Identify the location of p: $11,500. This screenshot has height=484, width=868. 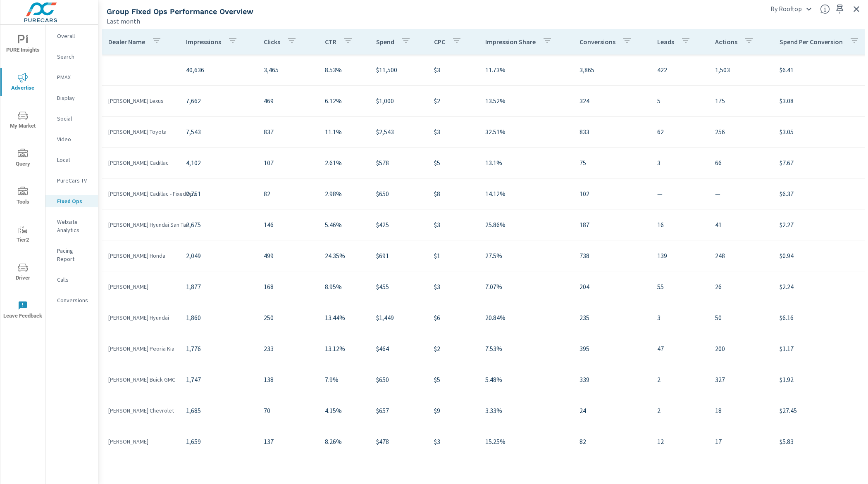
(399, 70).